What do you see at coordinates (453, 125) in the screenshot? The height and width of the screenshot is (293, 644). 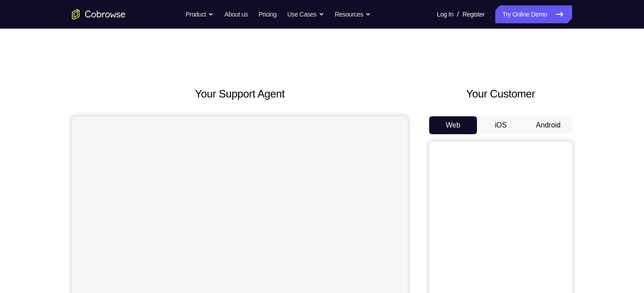 I see `button: Web` at bounding box center [453, 125].